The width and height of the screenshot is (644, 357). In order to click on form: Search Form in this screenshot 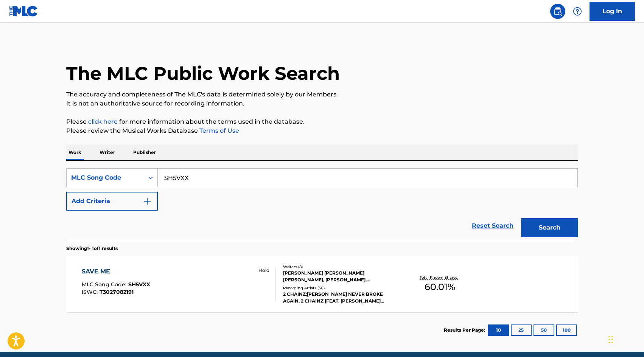, I will do `click(322, 205)`.